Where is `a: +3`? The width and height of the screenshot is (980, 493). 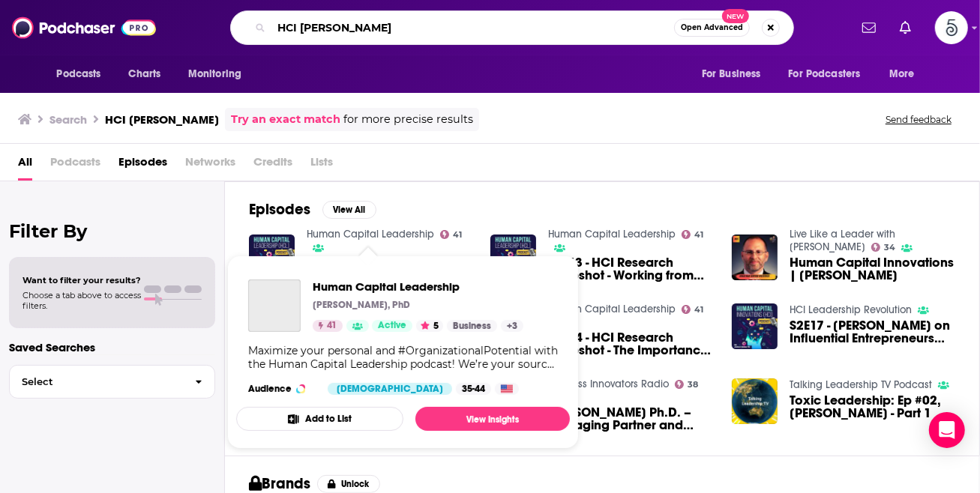 a: +3 is located at coordinates (512, 326).